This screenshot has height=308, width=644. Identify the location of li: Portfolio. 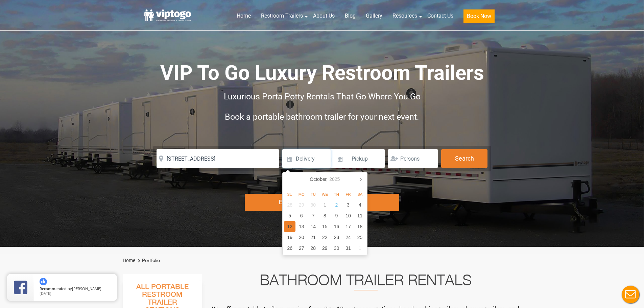
(148, 261).